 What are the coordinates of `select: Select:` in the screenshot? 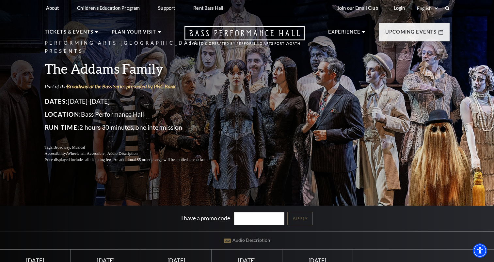 It's located at (427, 8).